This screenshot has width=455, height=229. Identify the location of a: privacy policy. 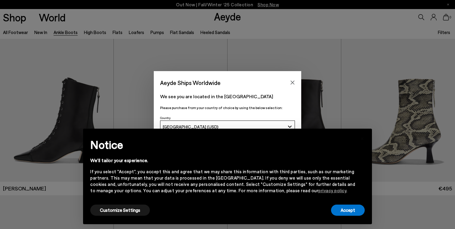
(332, 190).